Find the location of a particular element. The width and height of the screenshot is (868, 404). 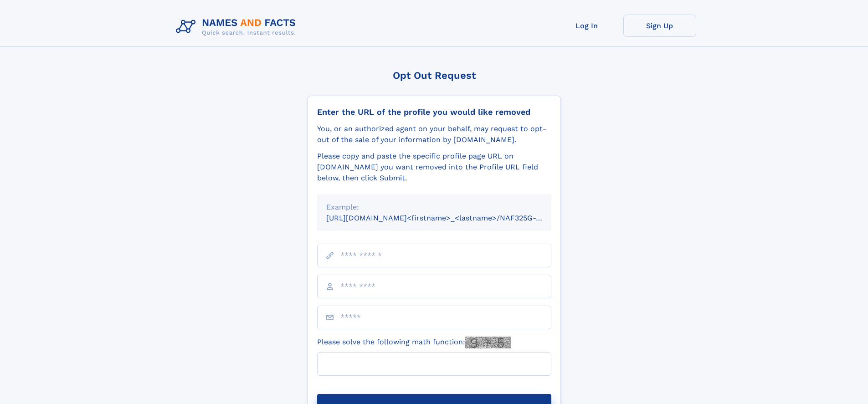

a: Sign Up is located at coordinates (660, 26).